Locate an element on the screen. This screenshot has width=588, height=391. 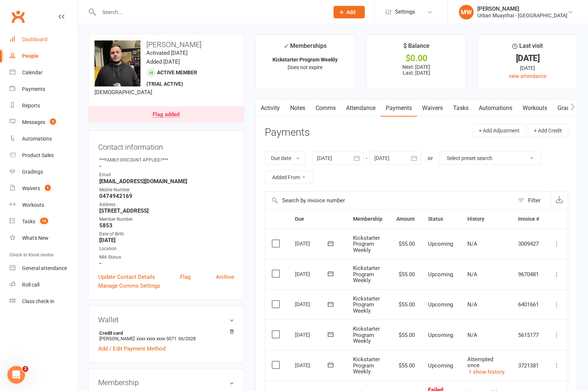
span: 1 is located at coordinates (48, 187).